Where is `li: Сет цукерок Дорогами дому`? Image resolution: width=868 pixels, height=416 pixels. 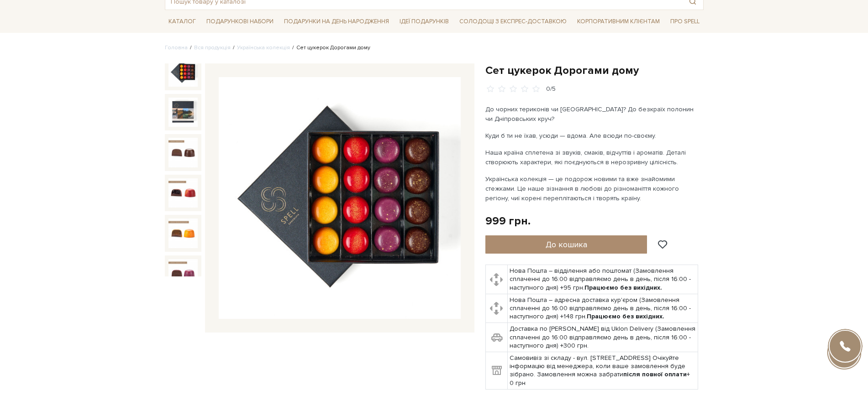 li: Сет цукерок Дорогами дому is located at coordinates (330, 48).